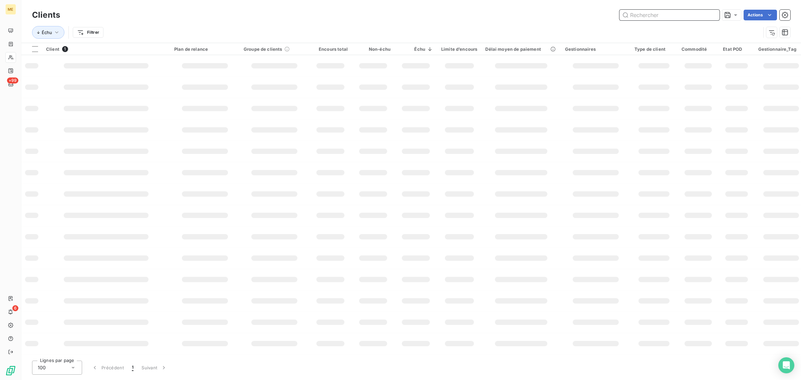  What do you see at coordinates (263, 49) in the screenshot?
I see `span: Groupe de clients` at bounding box center [263, 49].